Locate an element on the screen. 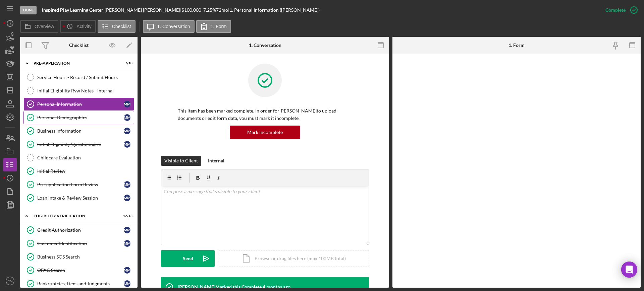  div: Credit Authorization is located at coordinates (80, 230).